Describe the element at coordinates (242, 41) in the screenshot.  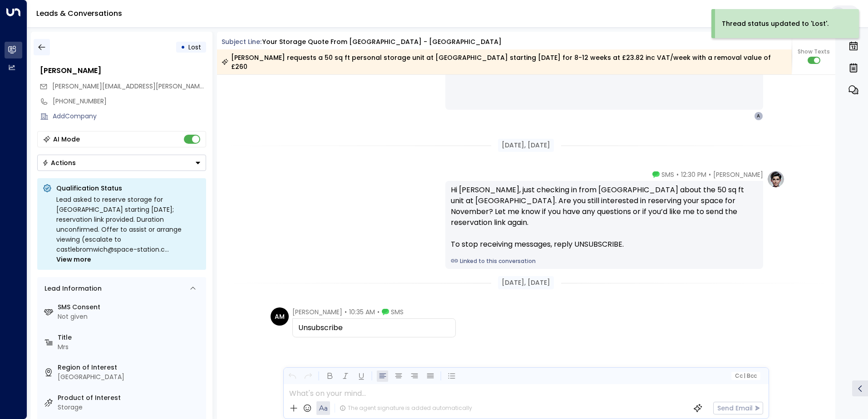
I see `span: Subject Line:` at that location.